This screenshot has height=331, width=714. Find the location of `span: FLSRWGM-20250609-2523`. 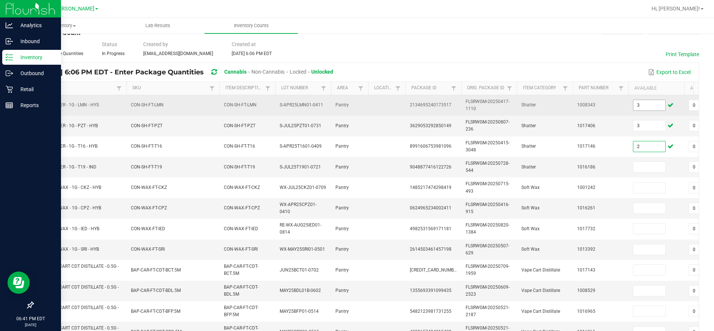

span: FLSRWGM-20250609-2523 is located at coordinates (488, 290).